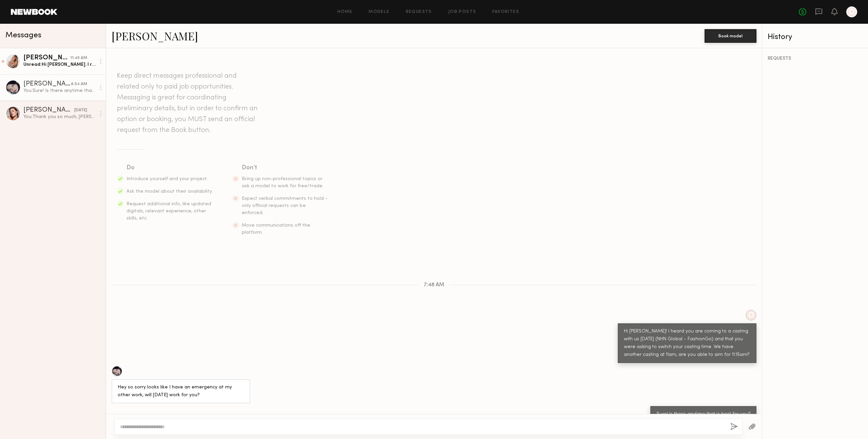 The height and width of the screenshot is (439, 868). What do you see at coordinates (703, 414) in the screenshot?
I see `div: Sure! Is there anytime that is best for you?` at bounding box center [703, 414].